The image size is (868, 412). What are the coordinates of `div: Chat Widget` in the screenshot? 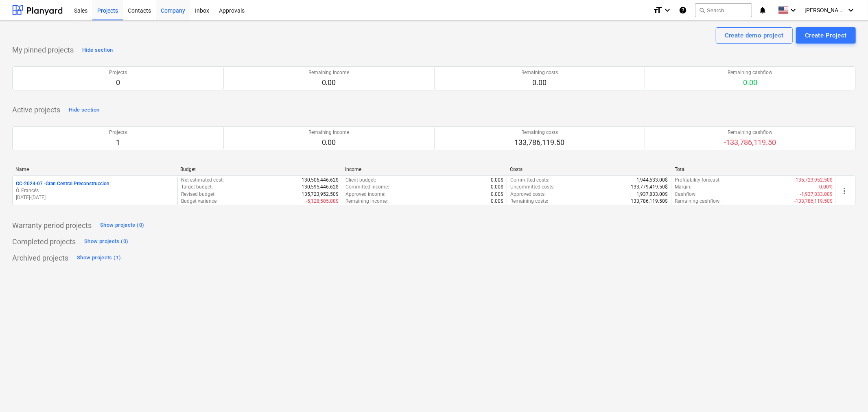 It's located at (848, 392).